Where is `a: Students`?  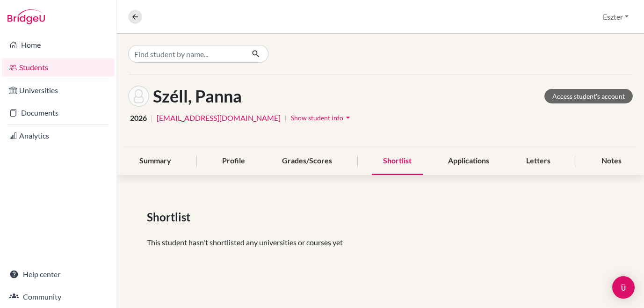 a: Students is located at coordinates (58, 68).